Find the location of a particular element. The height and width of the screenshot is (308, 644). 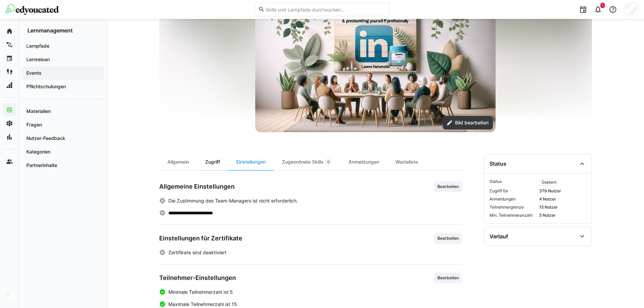

h3: Allgemeine Einstellungen is located at coordinates (196, 186).